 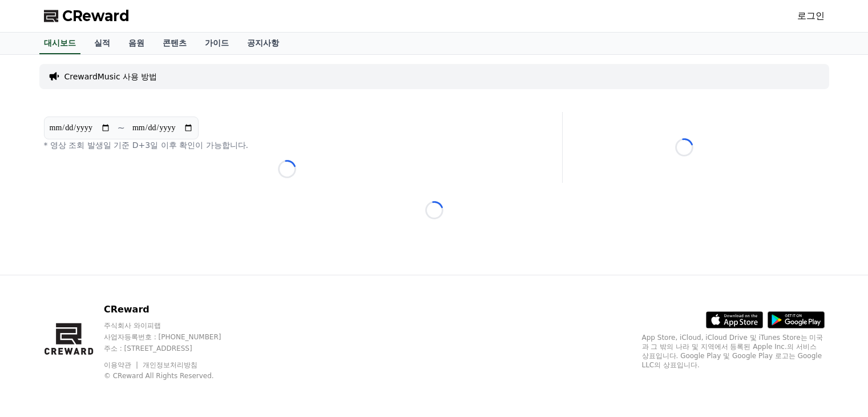 I want to click on a: 가이드, so click(x=217, y=43).